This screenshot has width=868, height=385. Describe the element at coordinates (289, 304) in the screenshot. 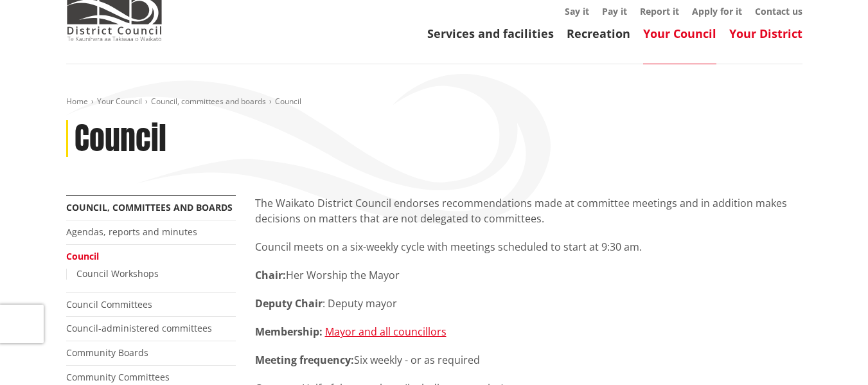

I see `strong: Deputy Chair` at that location.